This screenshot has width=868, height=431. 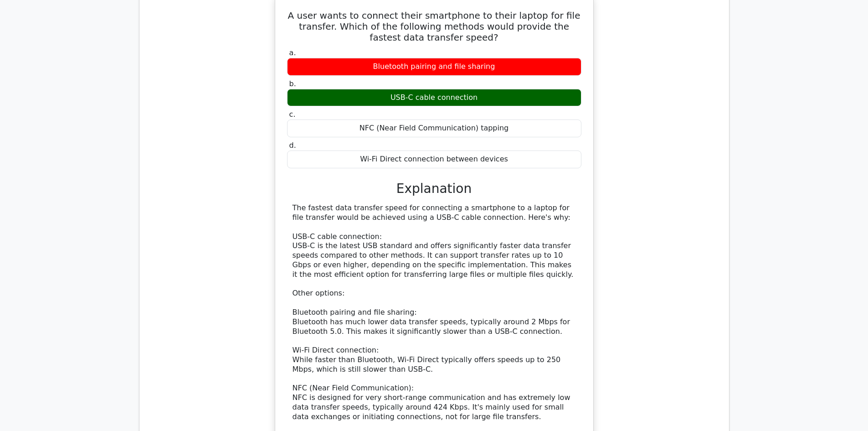 What do you see at coordinates (434, 66) in the screenshot?
I see `div: Bluetooth pairing and file sharing` at bounding box center [434, 66].